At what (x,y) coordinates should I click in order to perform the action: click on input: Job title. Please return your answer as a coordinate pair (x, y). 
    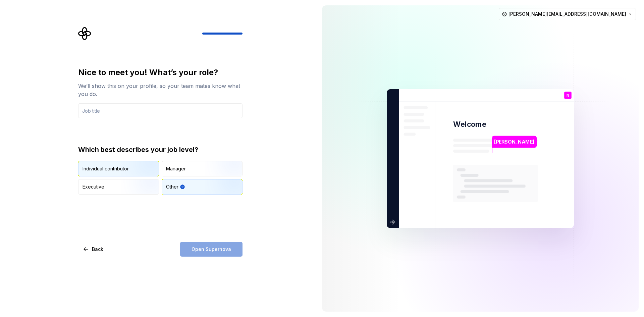
    Looking at the image, I should click on (160, 110).